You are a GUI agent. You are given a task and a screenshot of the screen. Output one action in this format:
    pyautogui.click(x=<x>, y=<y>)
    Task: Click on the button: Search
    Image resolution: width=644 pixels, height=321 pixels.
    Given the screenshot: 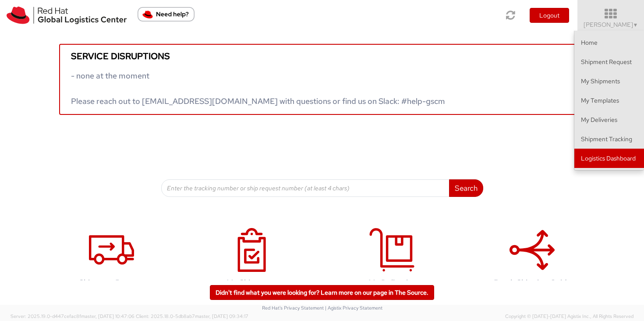 What is the action you would take?
    pyautogui.click(x=466, y=188)
    